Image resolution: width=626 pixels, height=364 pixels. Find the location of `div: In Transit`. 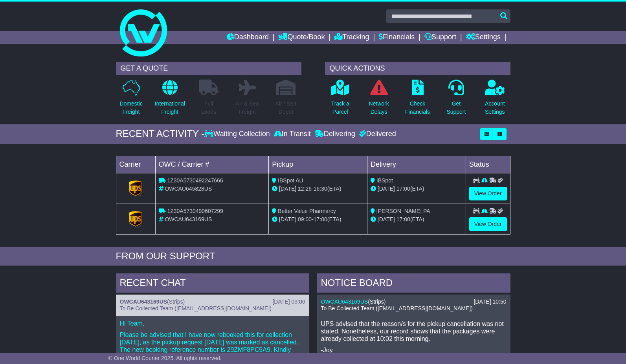

div: In Transit is located at coordinates (292, 134).